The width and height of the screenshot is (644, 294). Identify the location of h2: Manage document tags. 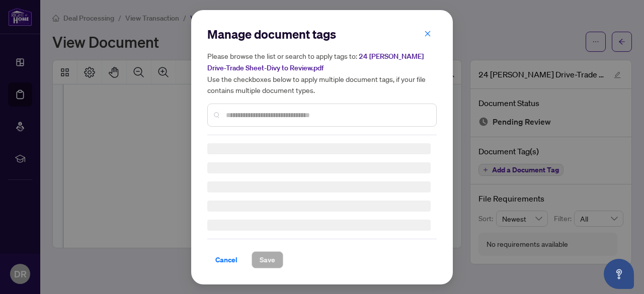
(322, 34).